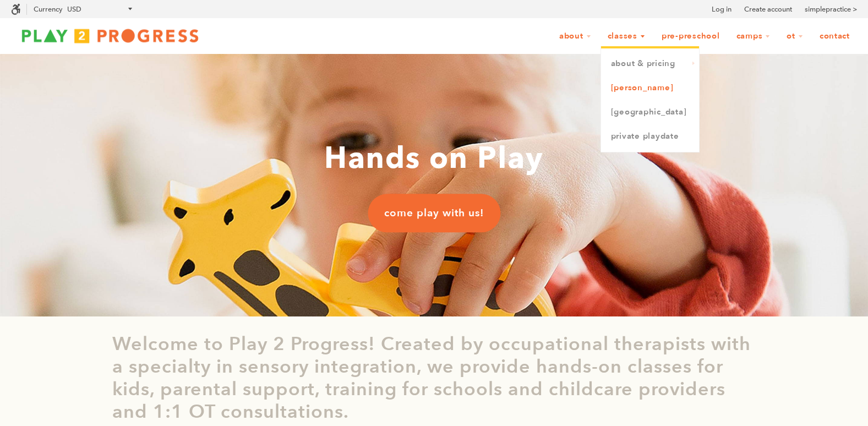  I want to click on a: Create account, so click(768, 9).